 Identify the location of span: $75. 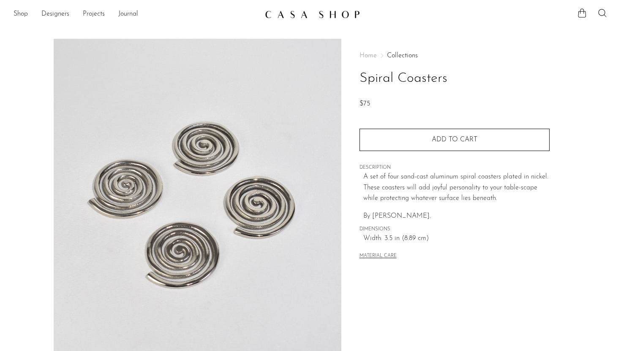
(364, 104).